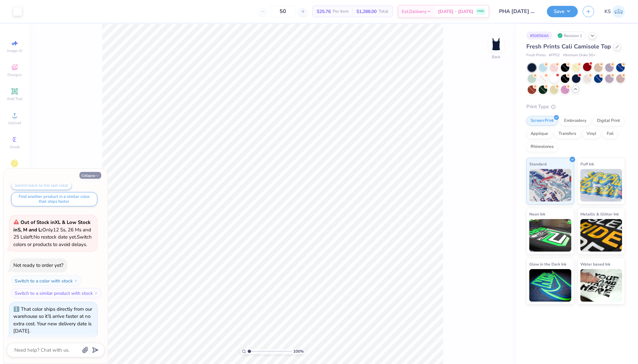 Image resolution: width=638 pixels, height=364 pixels. Describe the element at coordinates (53, 233) in the screenshot. I see `span: Only 12 Ss, 26 Ms and 25 Ls left. Switch colors or products to avoid delays.` at that location.